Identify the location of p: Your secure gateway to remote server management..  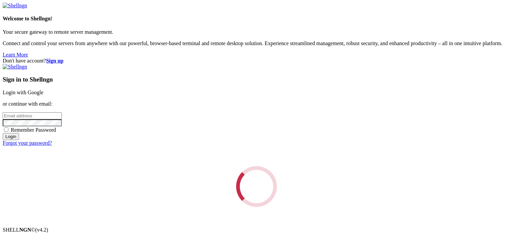
(257, 32).